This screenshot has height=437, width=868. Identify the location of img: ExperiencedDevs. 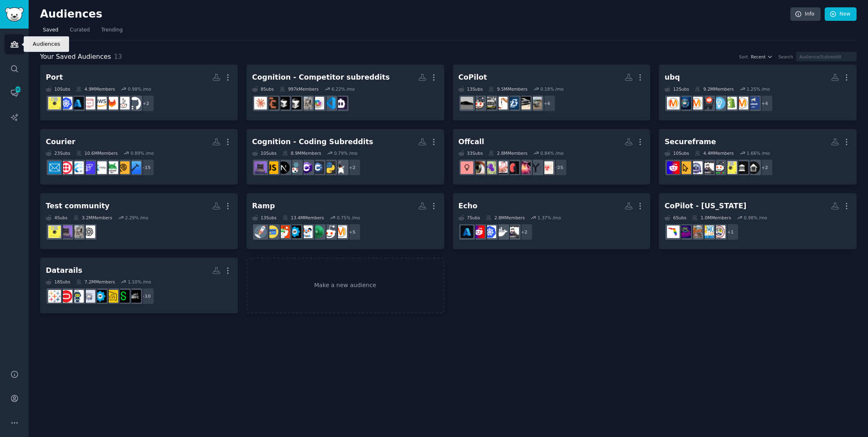
(54, 103).